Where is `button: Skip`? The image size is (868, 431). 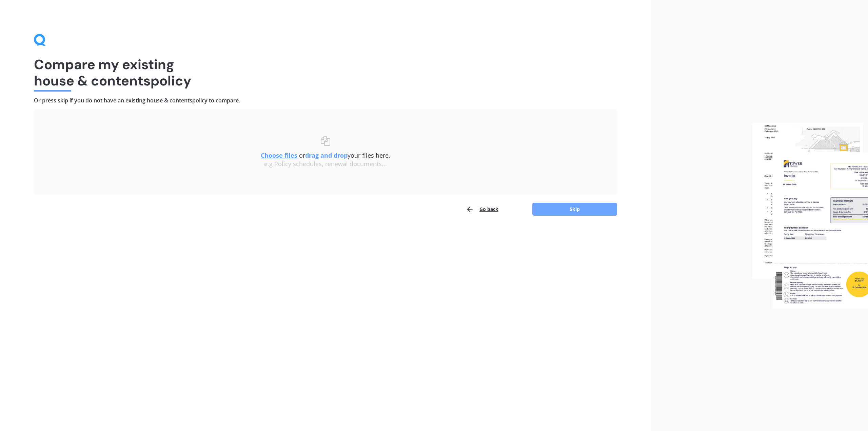
button: Skip is located at coordinates (575, 209).